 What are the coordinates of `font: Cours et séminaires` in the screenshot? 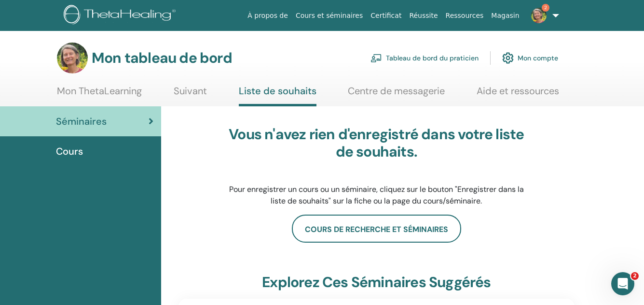 It's located at (329, 15).